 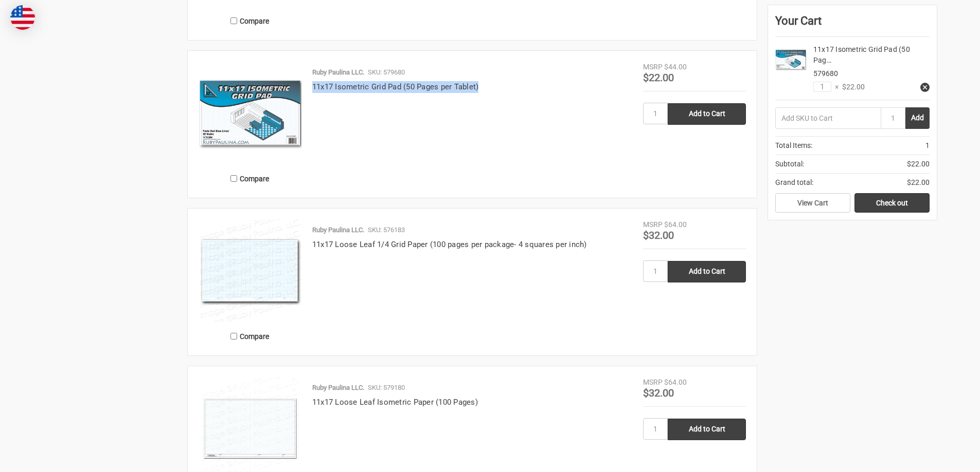 I want to click on span: 579680, so click(x=825, y=74).